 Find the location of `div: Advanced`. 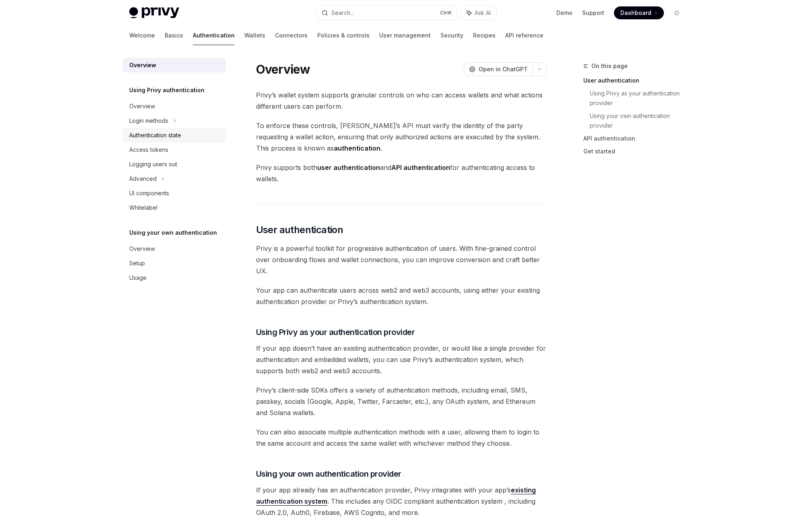

div: Advanced is located at coordinates (143, 179).